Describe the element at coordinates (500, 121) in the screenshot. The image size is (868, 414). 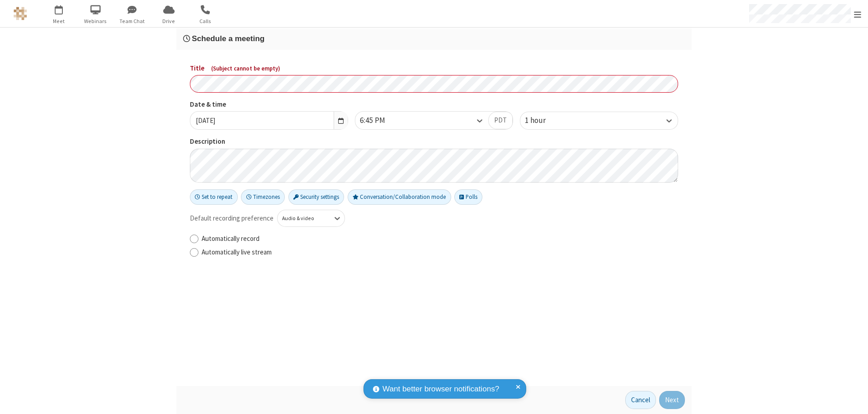
I see `button: PDT` at that location.